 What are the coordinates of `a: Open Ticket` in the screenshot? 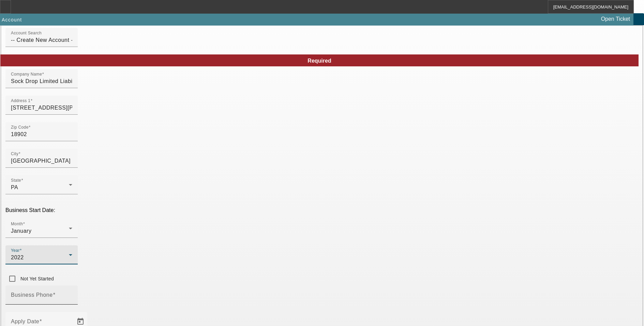 It's located at (615, 19).